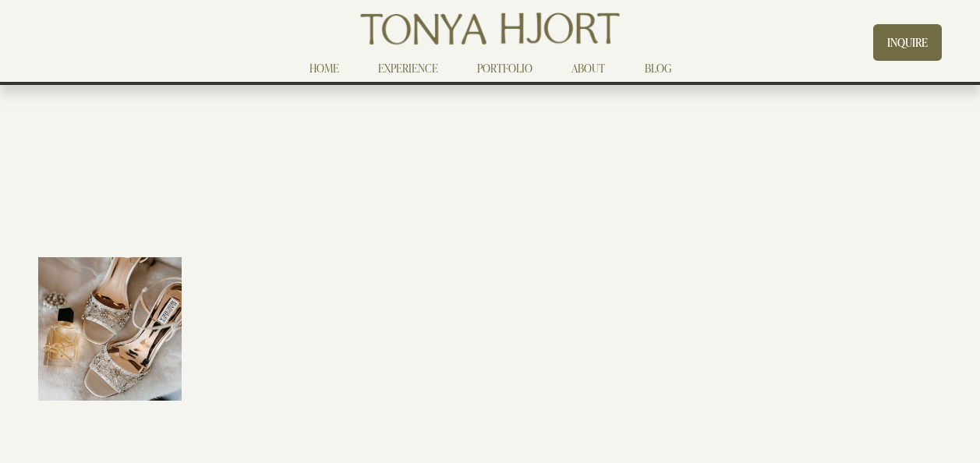 This screenshot has width=980, height=463. Describe the element at coordinates (504, 68) in the screenshot. I see `a: PORTFOLIO` at that location.